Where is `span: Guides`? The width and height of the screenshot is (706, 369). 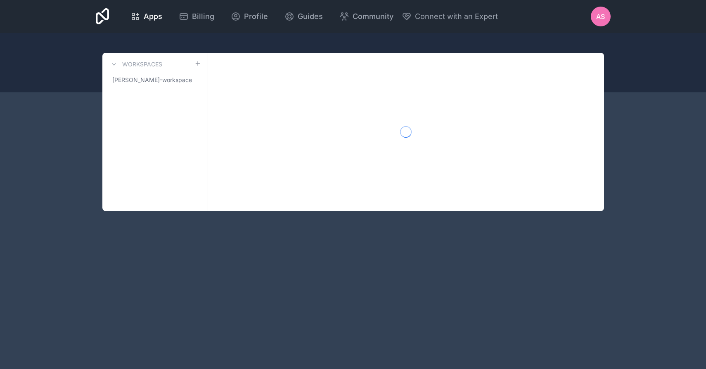 span: Guides is located at coordinates (310, 17).